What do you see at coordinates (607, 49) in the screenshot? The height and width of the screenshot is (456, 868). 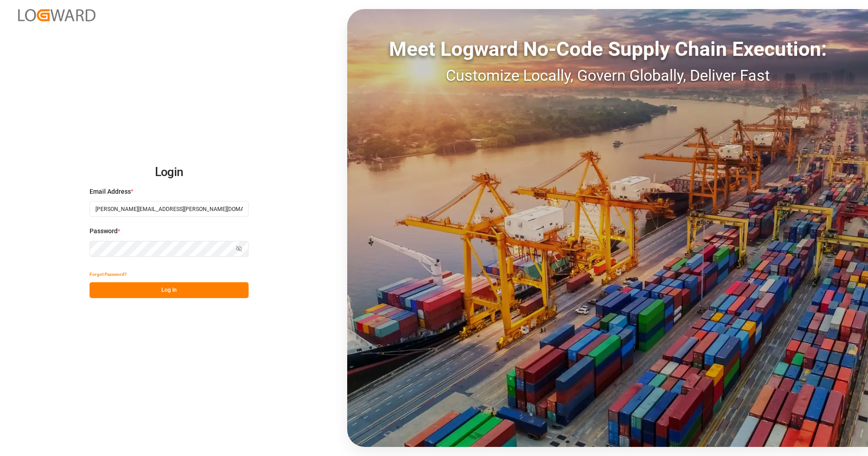 I see `div: Meet Logward No-Code Supply Chain Execution:` at bounding box center [607, 49].